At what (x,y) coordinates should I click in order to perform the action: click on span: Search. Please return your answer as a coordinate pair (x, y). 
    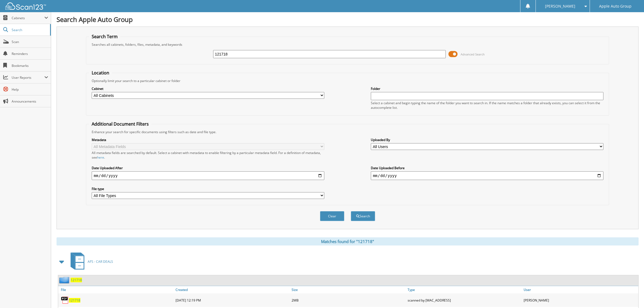
    Looking at the image, I should click on (30, 30).